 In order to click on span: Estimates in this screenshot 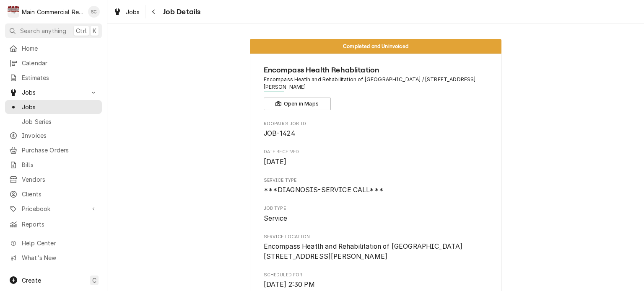, I will do `click(60, 78)`.